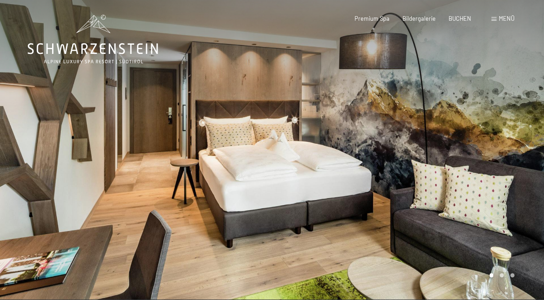 Image resolution: width=544 pixels, height=300 pixels. What do you see at coordinates (372, 18) in the screenshot?
I see `a: Premium Spa` at bounding box center [372, 18].